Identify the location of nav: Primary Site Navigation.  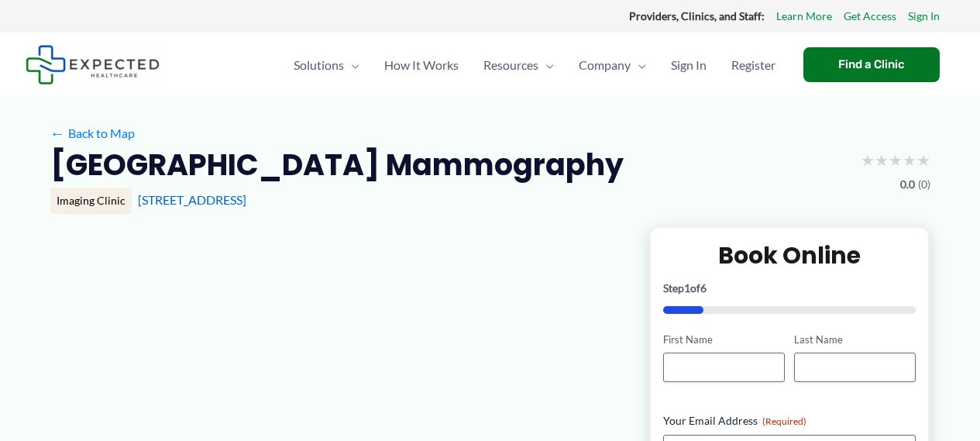
(535, 65).